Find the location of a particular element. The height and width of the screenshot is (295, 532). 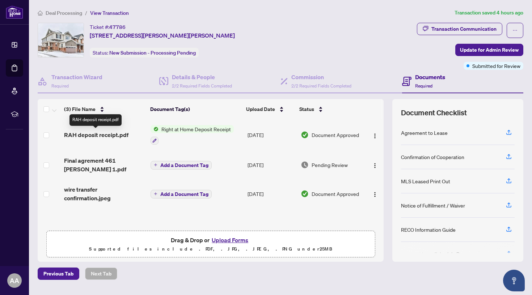

span: home is located at coordinates (40, 13).